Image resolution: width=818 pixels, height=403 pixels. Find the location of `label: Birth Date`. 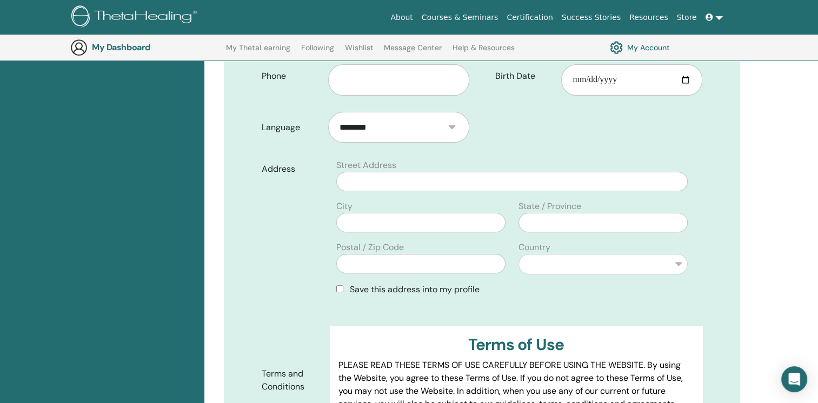

label: Birth Date is located at coordinates (524, 76).